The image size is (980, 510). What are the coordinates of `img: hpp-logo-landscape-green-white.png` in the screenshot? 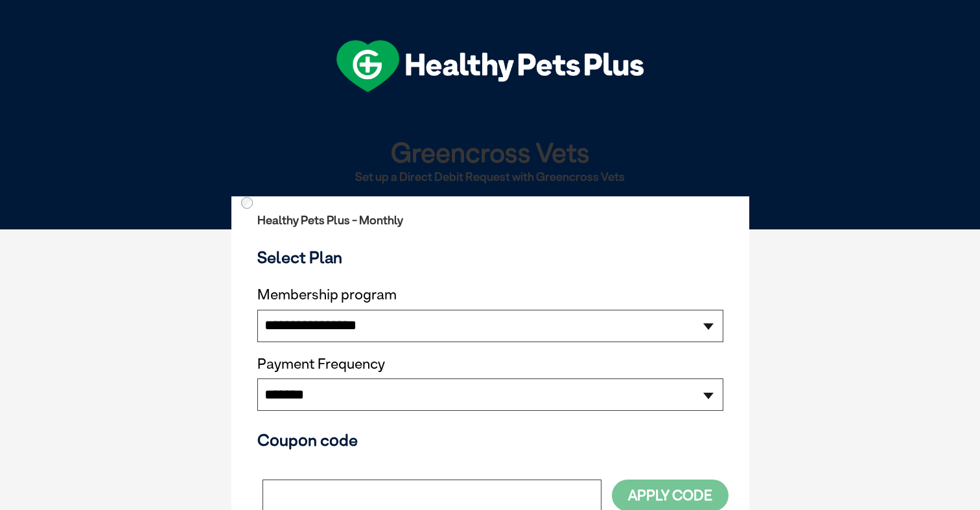 It's located at (490, 66).